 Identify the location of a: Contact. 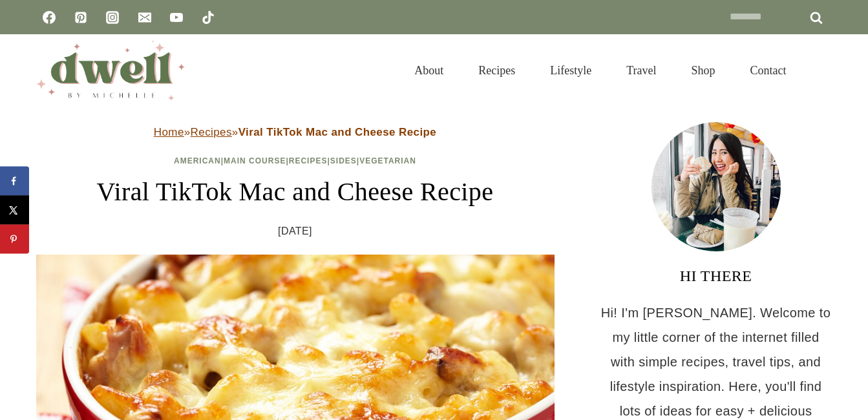
(769, 71).